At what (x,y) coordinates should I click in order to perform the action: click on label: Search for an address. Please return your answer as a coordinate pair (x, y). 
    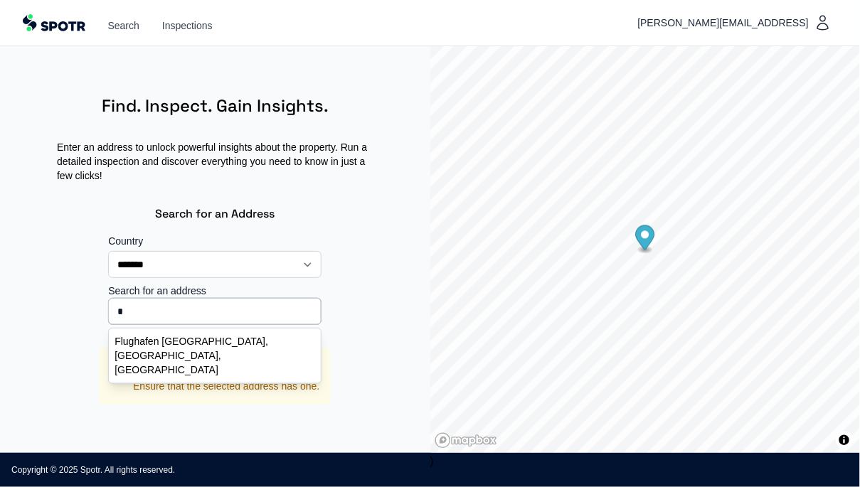
    Looking at the image, I should click on (215, 291).